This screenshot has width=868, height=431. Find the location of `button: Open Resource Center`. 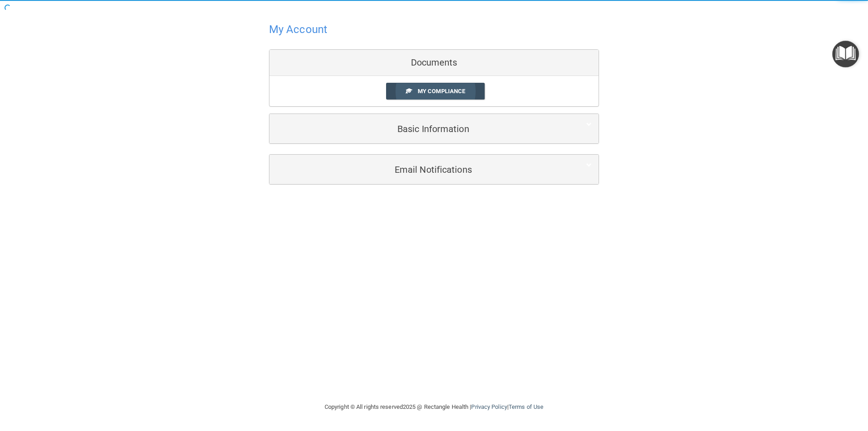

button: Open Resource Center is located at coordinates (846, 54).